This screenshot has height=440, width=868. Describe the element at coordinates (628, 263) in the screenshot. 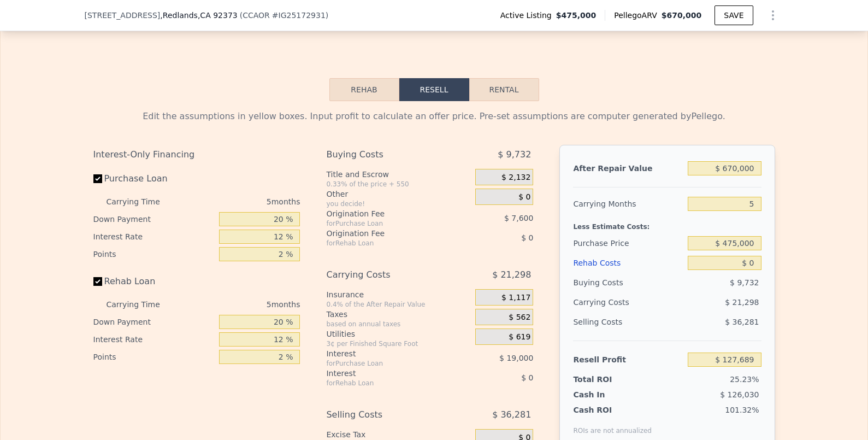

I see `div: Rehab Costs` at that location.